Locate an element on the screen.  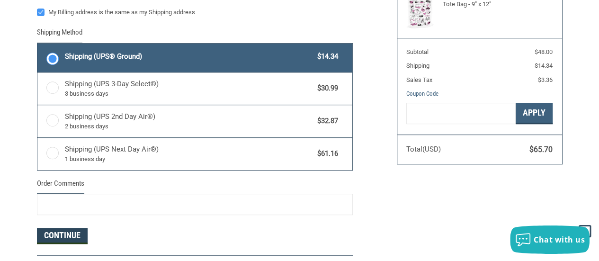
button: Chat with us is located at coordinates (550, 240).